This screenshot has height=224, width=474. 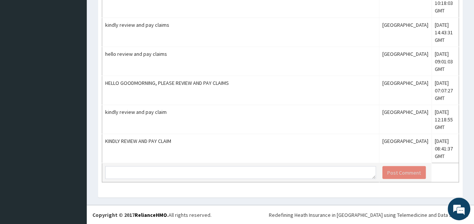 What do you see at coordinates (241, 61) in the screenshot?
I see `td: hello review and pay claims` at bounding box center [241, 61].